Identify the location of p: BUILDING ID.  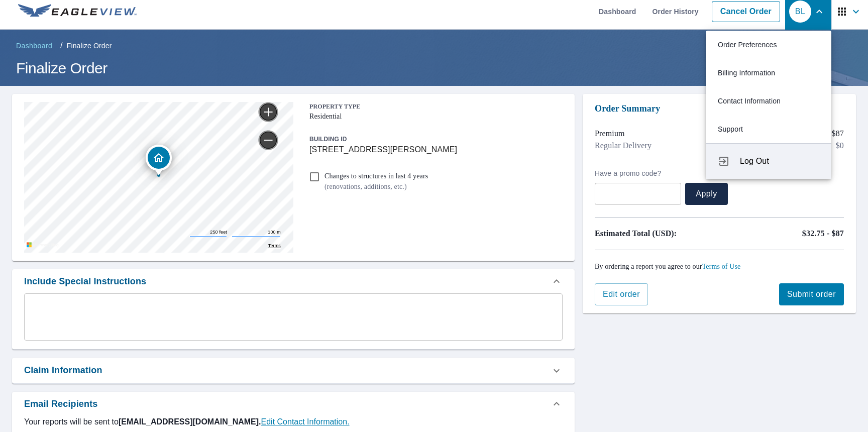
(328, 139).